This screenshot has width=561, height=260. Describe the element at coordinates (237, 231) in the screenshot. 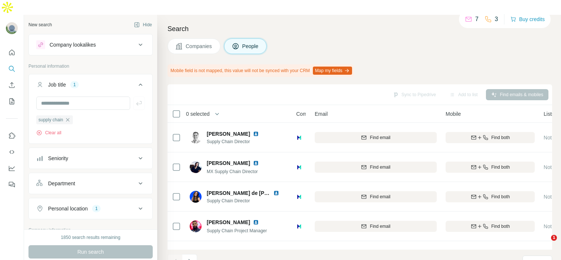

I see `span: Supply Chain Project Manager` at that location.